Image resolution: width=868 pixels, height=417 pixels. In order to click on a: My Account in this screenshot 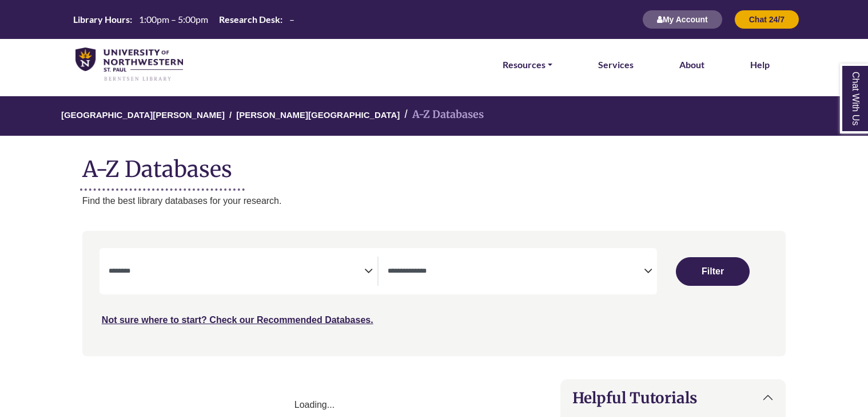, I will do `click(682, 19)`.